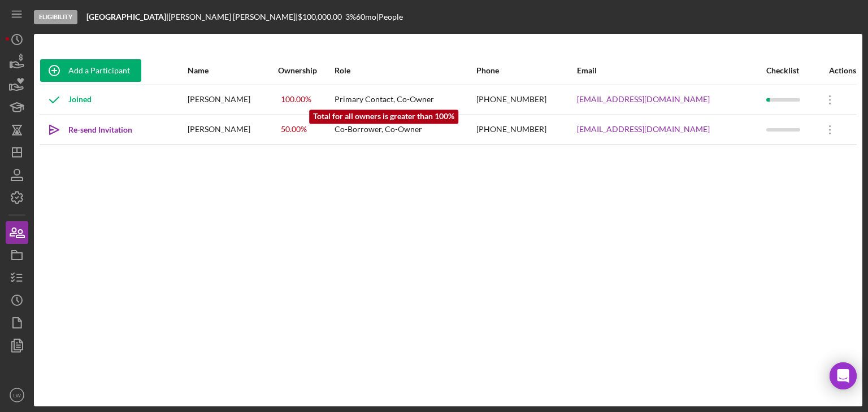 The width and height of the screenshot is (868, 412). Describe the element at coordinates (91, 70) in the screenshot. I see `button: Add a Participant` at that location.